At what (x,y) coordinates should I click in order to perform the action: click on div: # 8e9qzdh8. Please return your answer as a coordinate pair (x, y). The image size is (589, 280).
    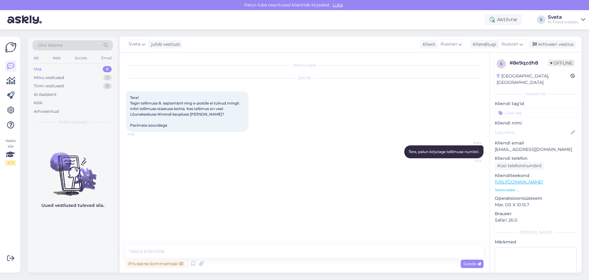
    Looking at the image, I should click on (529, 63).